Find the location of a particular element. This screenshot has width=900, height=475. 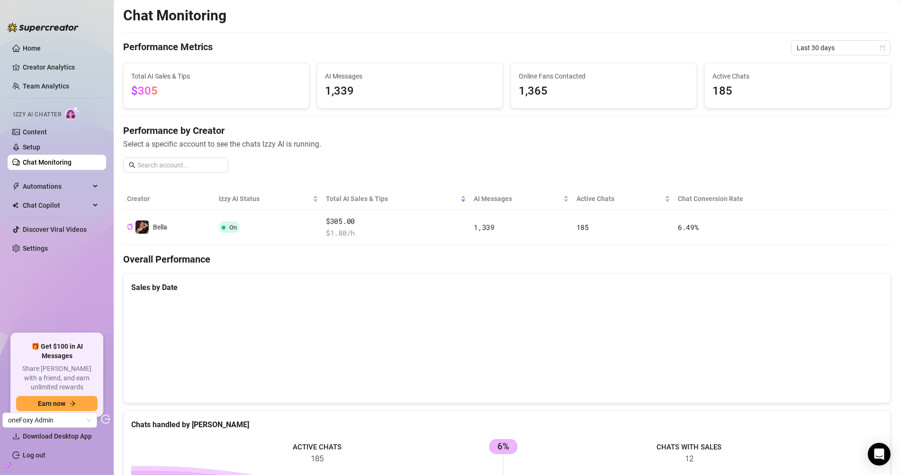

span: $305.00 is located at coordinates (396, 222).